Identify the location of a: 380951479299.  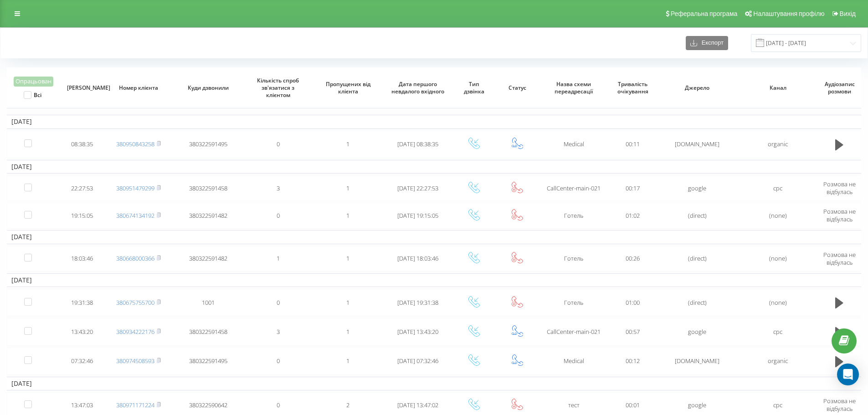
(136, 188).